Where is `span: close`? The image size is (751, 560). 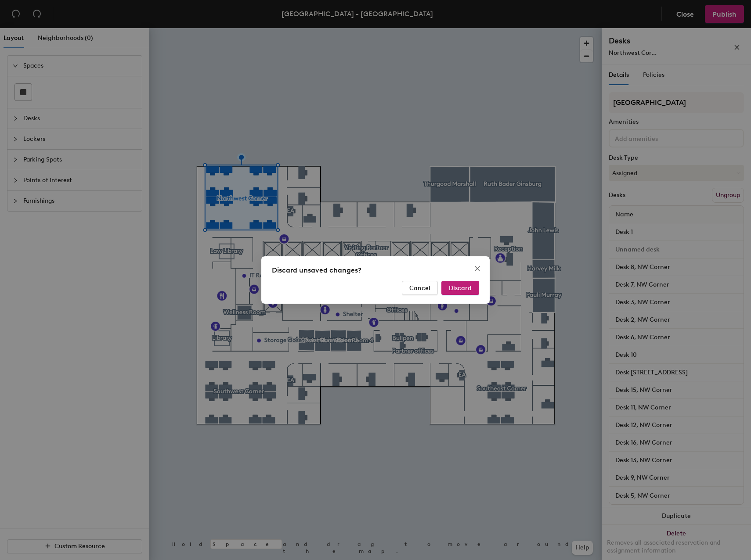
span: close is located at coordinates (477, 268).